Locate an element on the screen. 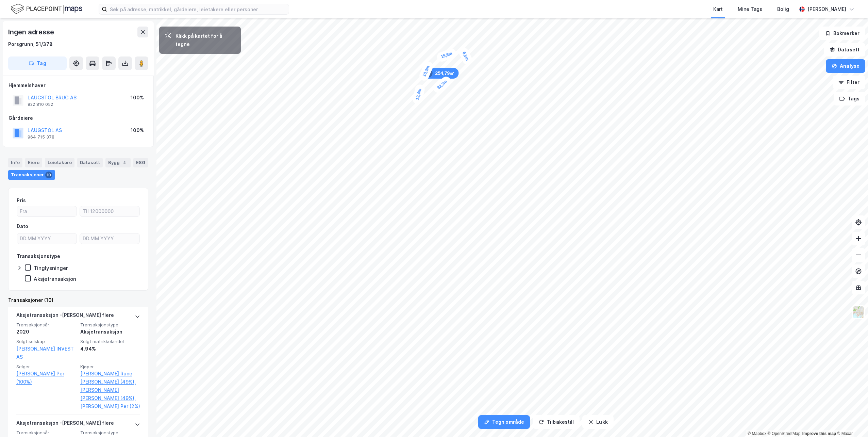 This screenshot has height=437, width=868. button: Tegn område is located at coordinates (504, 422).